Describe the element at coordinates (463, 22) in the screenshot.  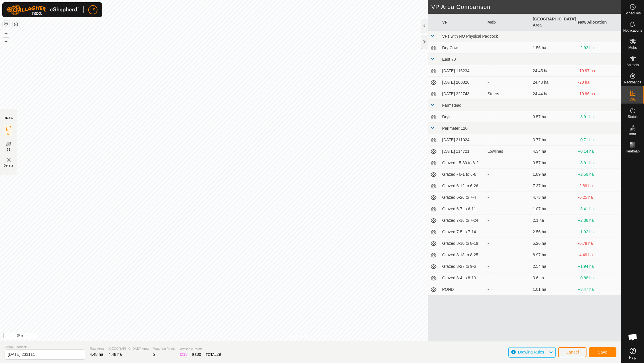
I see `th: VP` at that location.